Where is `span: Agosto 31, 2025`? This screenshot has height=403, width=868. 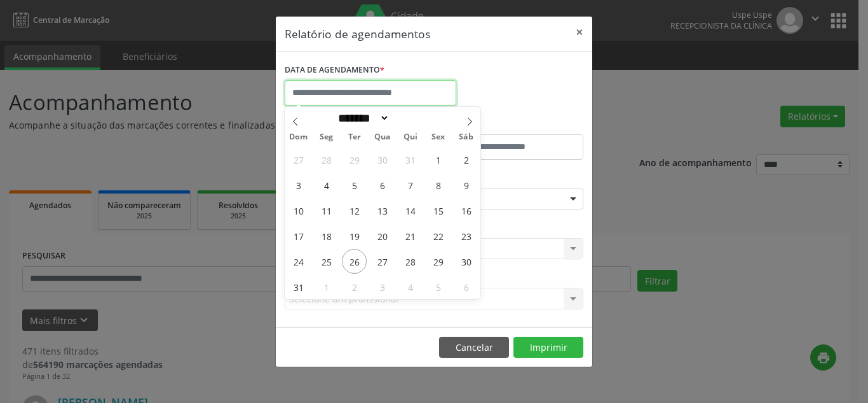
span: Agosto 31, 2025 is located at coordinates (298, 286).